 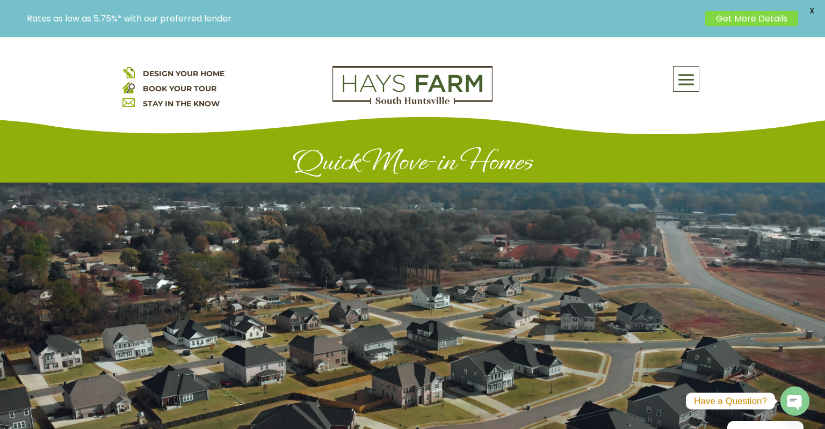 I want to click on a: BOOK YOUR TOUR, so click(x=179, y=89).